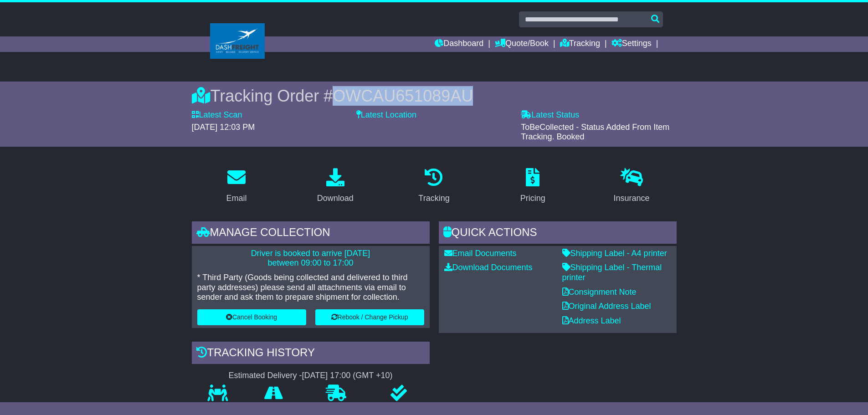 The height and width of the screenshot is (415, 868). What do you see at coordinates (459, 44) in the screenshot?
I see `a: Dashboard` at bounding box center [459, 44].